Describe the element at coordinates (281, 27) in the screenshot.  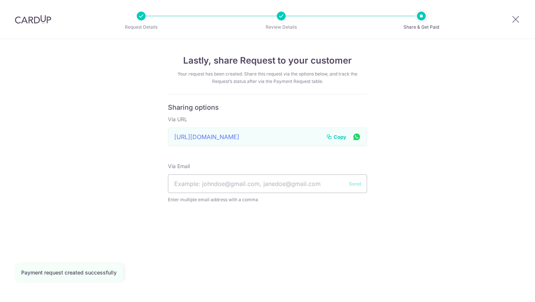
I see `p: Review Details` at that location.